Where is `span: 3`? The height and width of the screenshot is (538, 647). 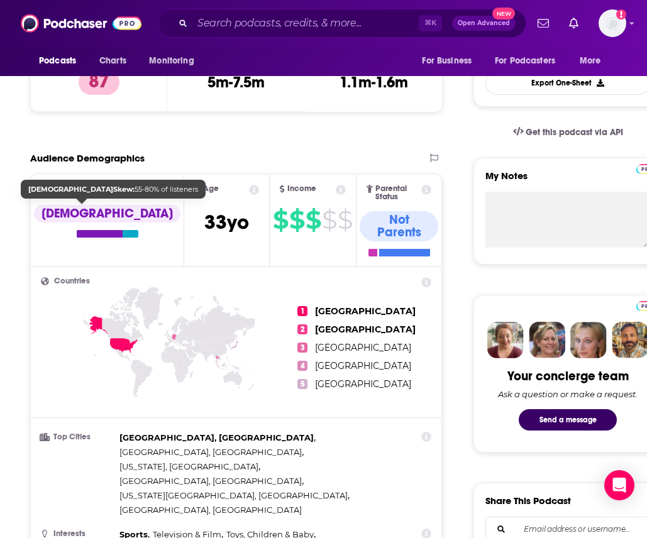 span: 3 is located at coordinates (302, 348).